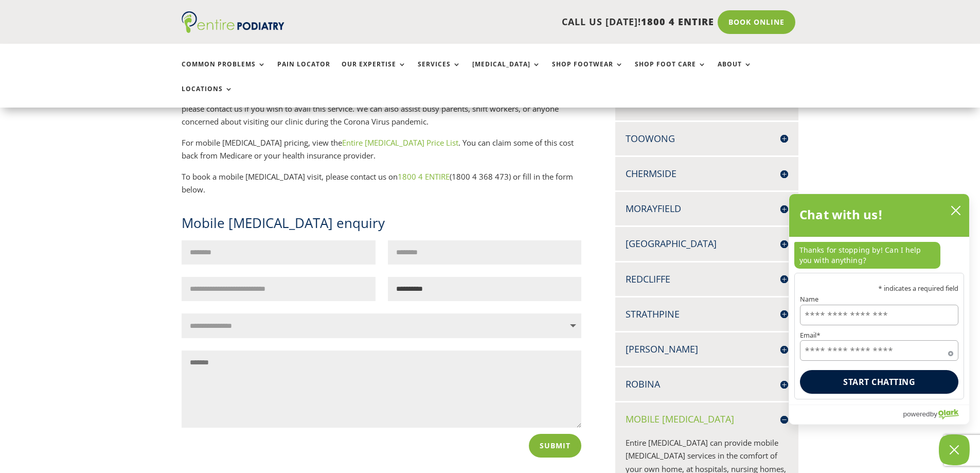  What do you see at coordinates (841, 214) in the screenshot?
I see `h2: Chat with us!` at bounding box center [841, 214].